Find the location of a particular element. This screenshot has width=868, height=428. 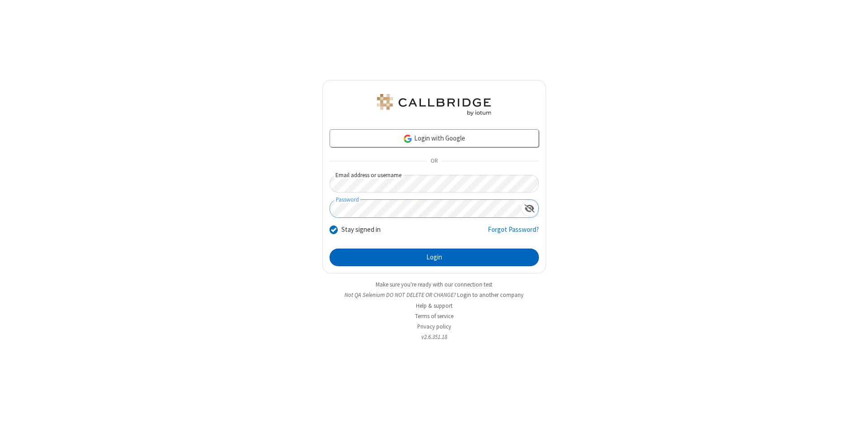

img: google-icon.png is located at coordinates (408, 139).